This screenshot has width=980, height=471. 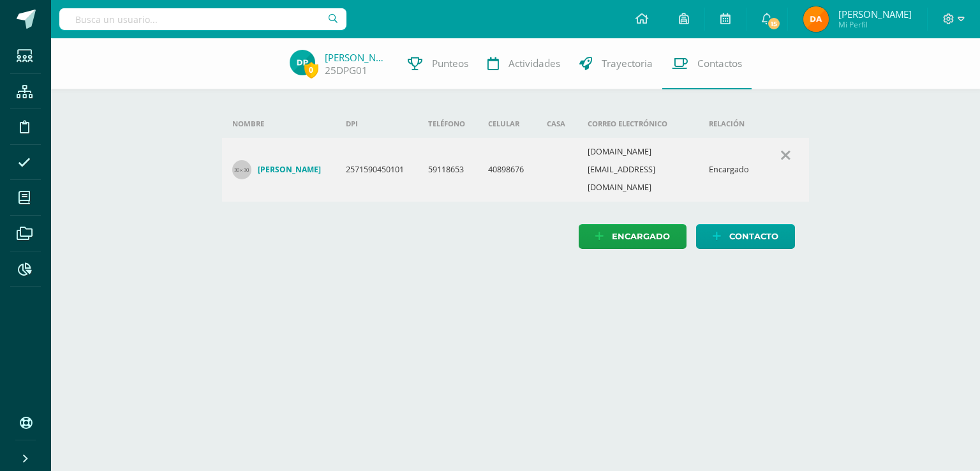 What do you see at coordinates (707, 64) in the screenshot?
I see `a: Contactos` at bounding box center [707, 64].